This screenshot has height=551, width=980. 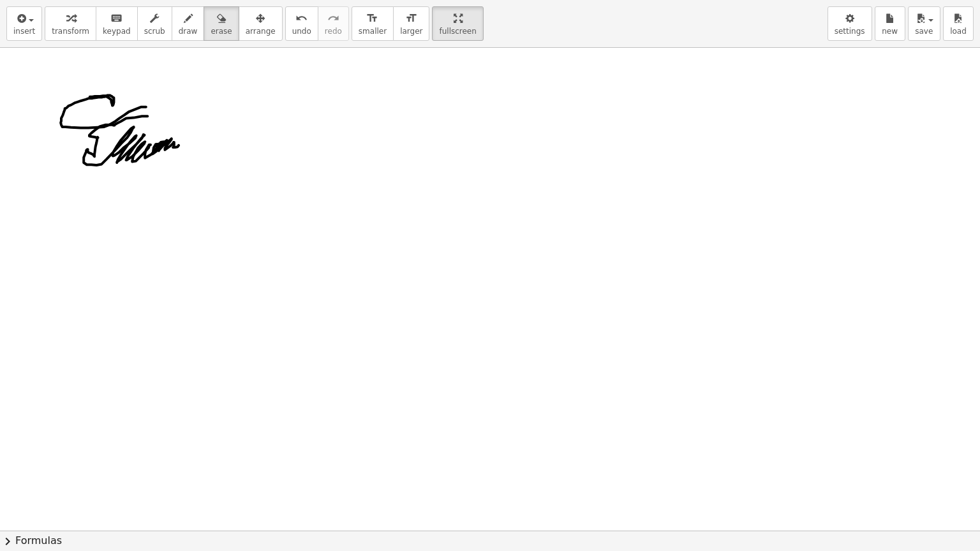 What do you see at coordinates (301, 19) in the screenshot?
I see `i: undo` at bounding box center [301, 19].